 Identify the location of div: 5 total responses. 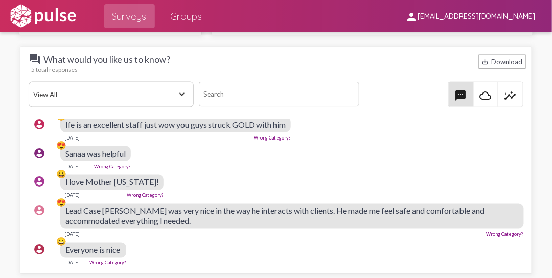
(278, 69).